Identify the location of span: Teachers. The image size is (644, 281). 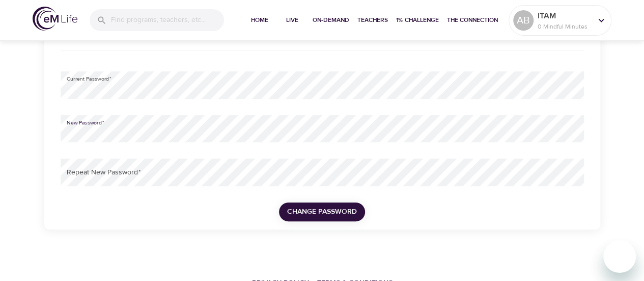
(373, 20).